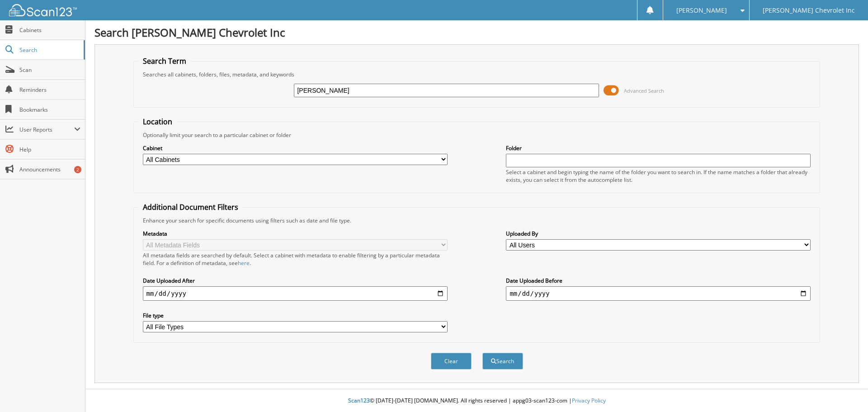 Image resolution: width=868 pixels, height=412 pixels. What do you see at coordinates (477, 74) in the screenshot?
I see `div: Searches all cabinets, folders, files, metadata, and keywords` at bounding box center [477, 74].